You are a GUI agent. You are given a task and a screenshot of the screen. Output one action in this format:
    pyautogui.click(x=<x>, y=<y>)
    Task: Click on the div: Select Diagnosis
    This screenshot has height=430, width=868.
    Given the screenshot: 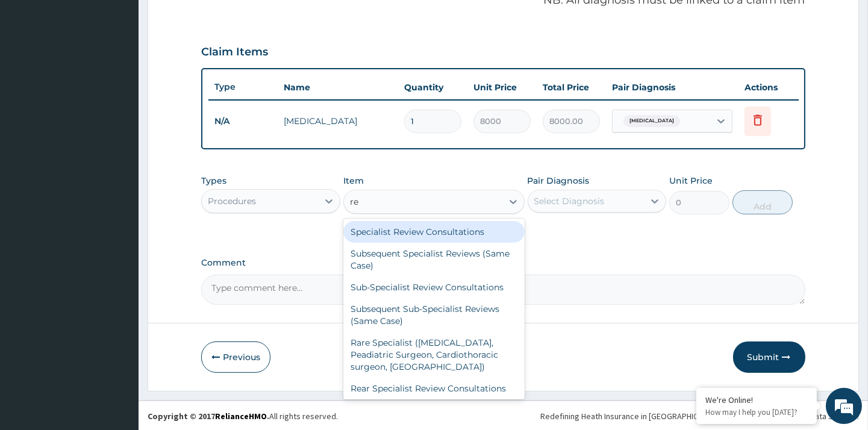 What is the action you would take?
    pyautogui.click(x=569, y=201)
    